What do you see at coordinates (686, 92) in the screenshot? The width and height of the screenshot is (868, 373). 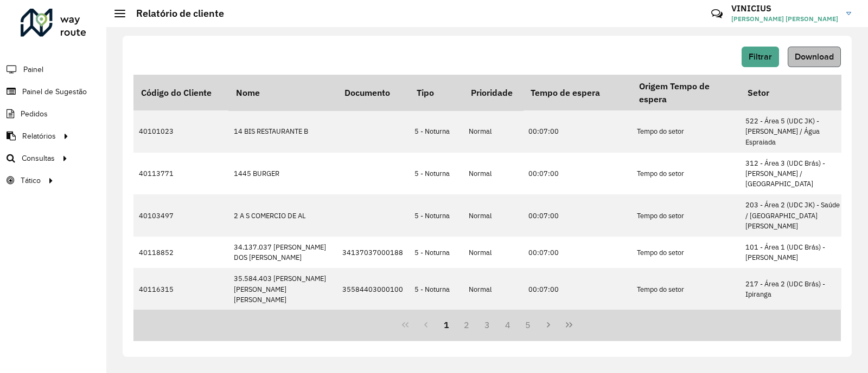 I see `th: Origem Tempo de espera` at bounding box center [686, 92].